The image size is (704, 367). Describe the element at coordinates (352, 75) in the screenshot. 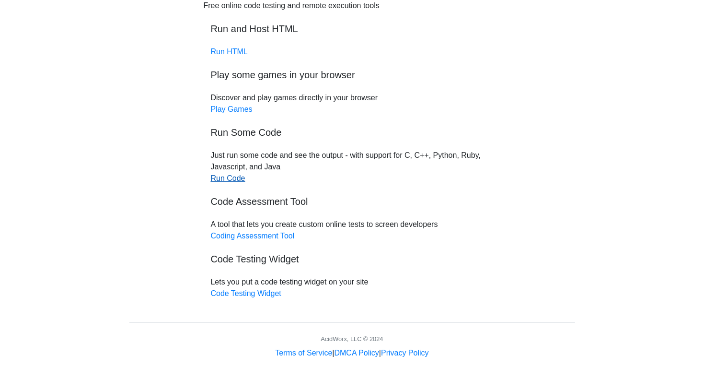

I see `h5: Play some games in your browser` at that location.